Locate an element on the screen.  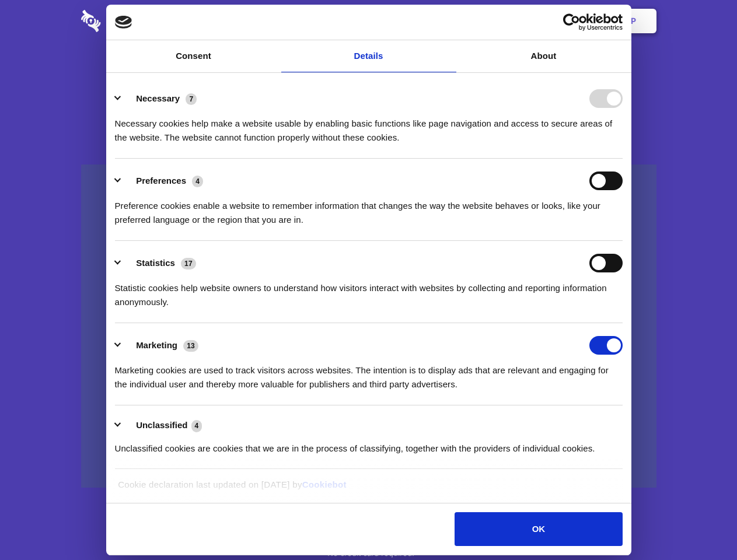
button: Necessary (7) is located at coordinates (159, 98).